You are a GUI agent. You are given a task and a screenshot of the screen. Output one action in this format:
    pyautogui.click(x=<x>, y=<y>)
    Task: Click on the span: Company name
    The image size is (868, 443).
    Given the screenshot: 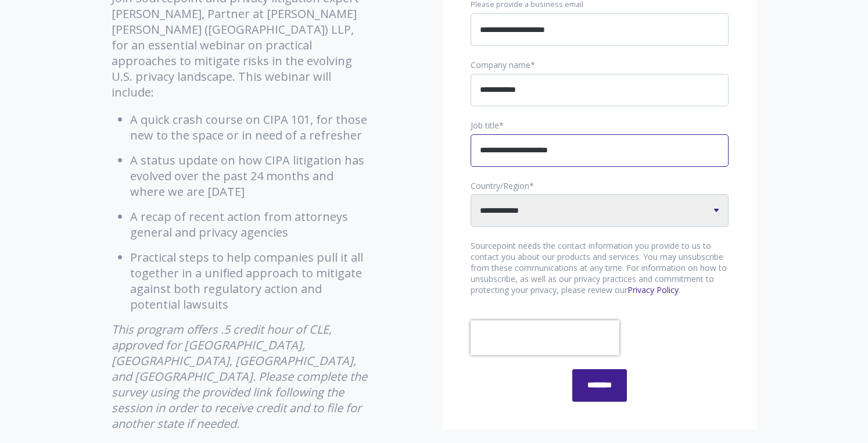 What is the action you would take?
    pyautogui.click(x=500, y=64)
    